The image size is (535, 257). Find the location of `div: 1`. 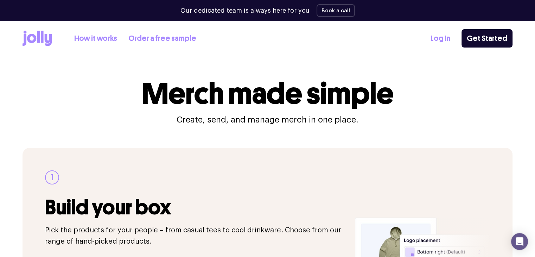

div: 1 is located at coordinates (52, 177).